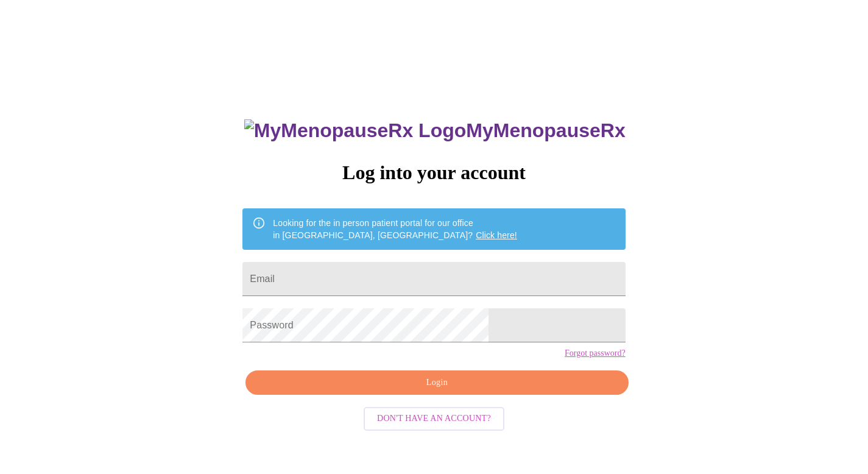  I want to click on a: Click here!, so click(496, 235).